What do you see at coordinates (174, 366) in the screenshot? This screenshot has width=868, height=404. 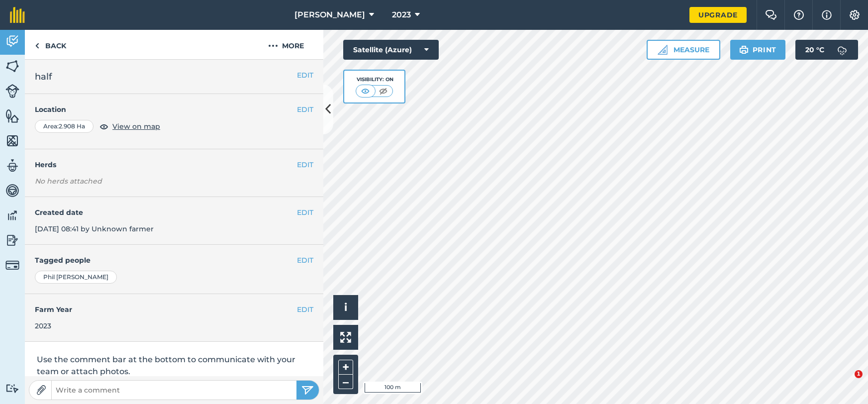 I see `p: Use the comment bar at the bottom to communicate with your team or attach photos.` at bounding box center [174, 366].